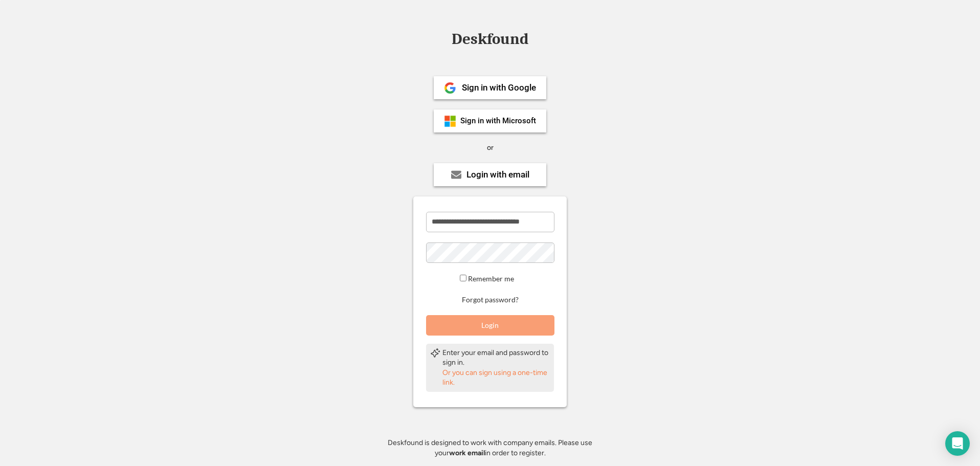  What do you see at coordinates (496, 358) in the screenshot?
I see `div: Enter your email and password to sign in.` at bounding box center [496, 358].